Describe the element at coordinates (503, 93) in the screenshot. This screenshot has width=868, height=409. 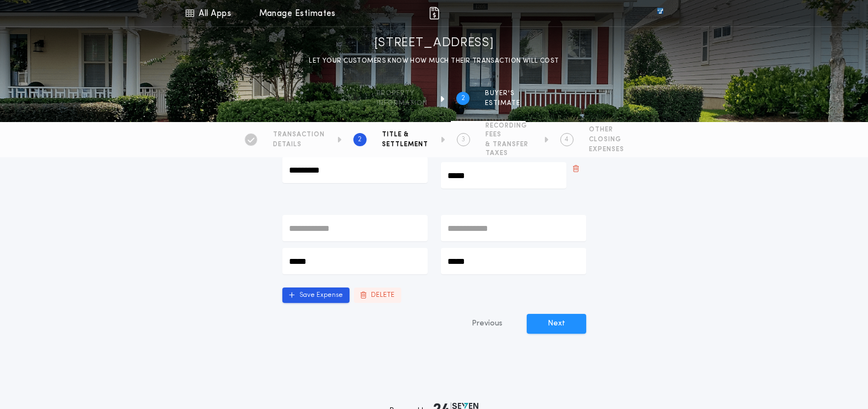
I see `span: BUYER'S` at that location.